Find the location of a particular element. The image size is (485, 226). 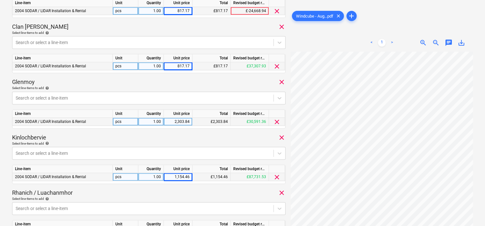

p: Rhanich / Luachanmhor is located at coordinates (42, 193).